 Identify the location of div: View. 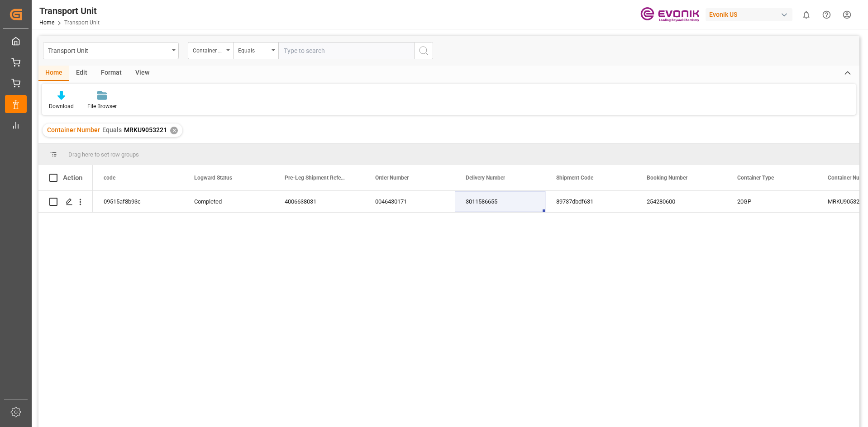
(142, 73).